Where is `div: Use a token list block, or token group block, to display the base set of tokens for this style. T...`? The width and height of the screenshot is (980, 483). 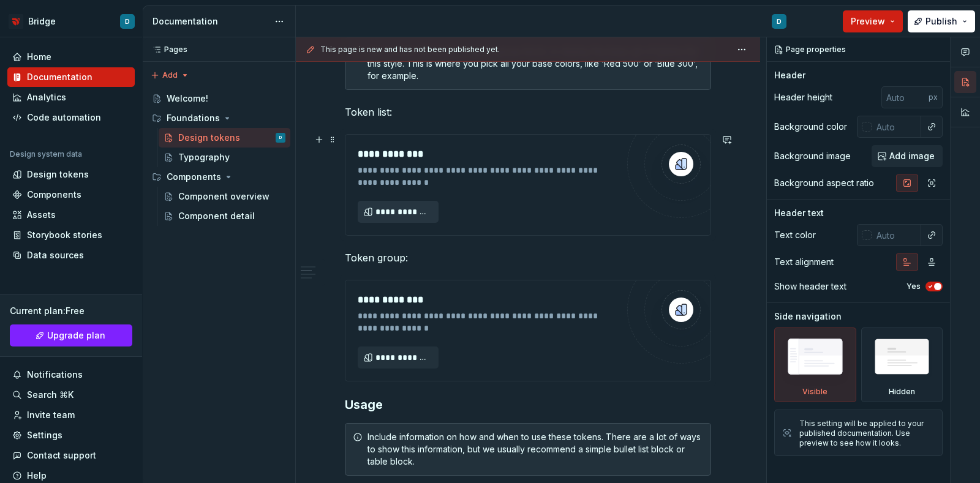 div: Use a token list block, or token group block, to display the base set of tokens for this style. T... is located at coordinates (535, 64).